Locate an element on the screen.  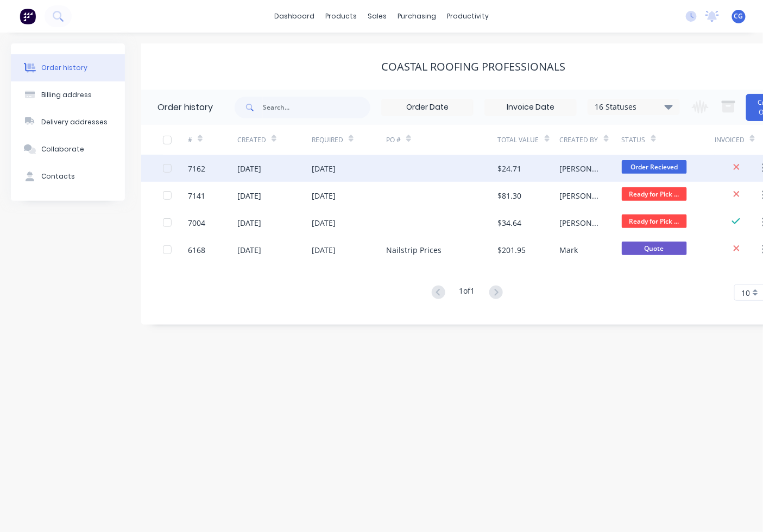
button: Contacts is located at coordinates (68, 176).